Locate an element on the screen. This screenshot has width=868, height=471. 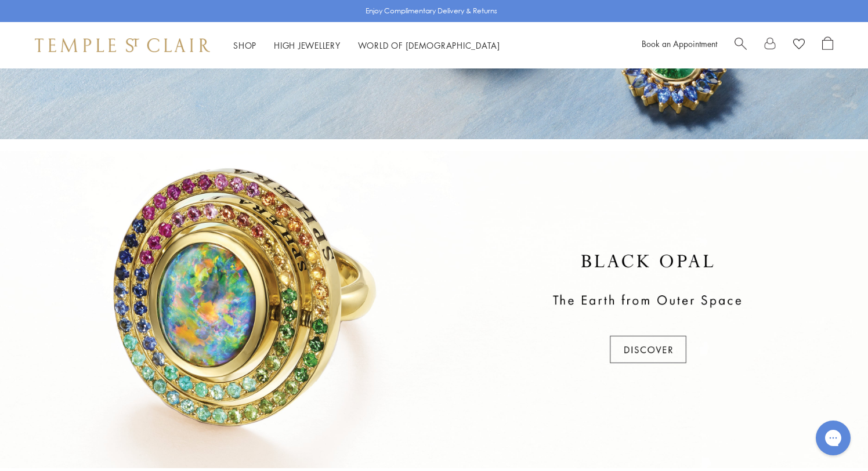
a: Open Shopping Bag is located at coordinates (827, 45).